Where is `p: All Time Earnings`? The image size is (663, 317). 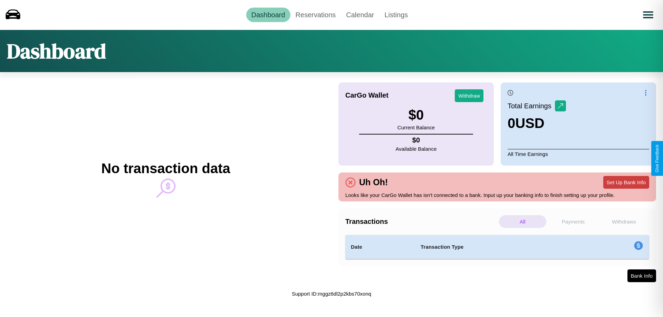
p: All Time Earnings is located at coordinates (578, 154).